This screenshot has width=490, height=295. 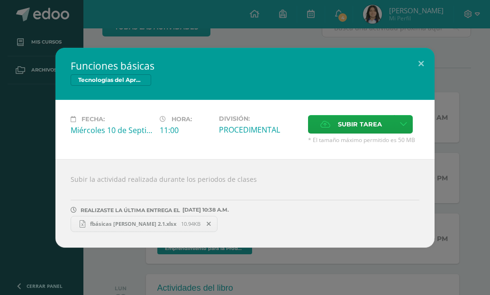 What do you see at coordinates (421, 64) in the screenshot?
I see `button: Close (Esc)` at bounding box center [421, 64].